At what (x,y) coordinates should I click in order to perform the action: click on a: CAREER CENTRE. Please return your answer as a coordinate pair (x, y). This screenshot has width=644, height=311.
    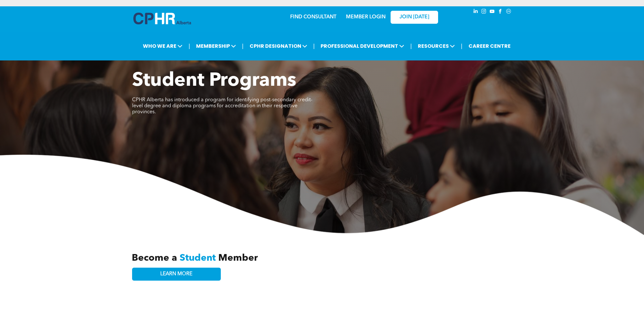
    Looking at the image, I should click on (489, 46).